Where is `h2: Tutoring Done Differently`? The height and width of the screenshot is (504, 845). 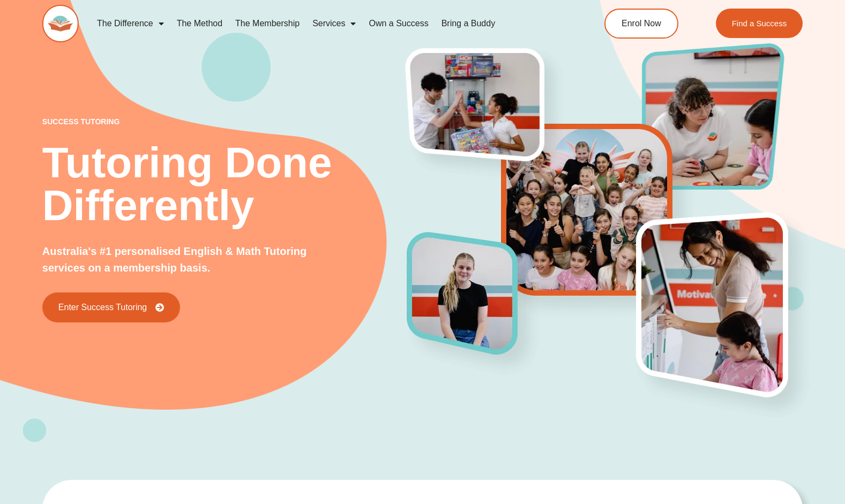
h2: Tutoring Done Differently is located at coordinates (225, 184).